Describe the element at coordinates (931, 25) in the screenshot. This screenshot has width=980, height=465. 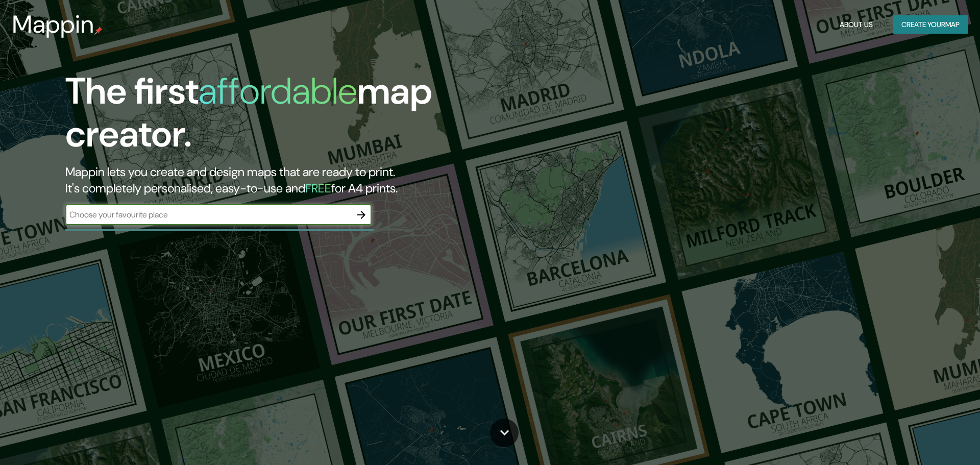
I see `button: Create yourmap` at that location.